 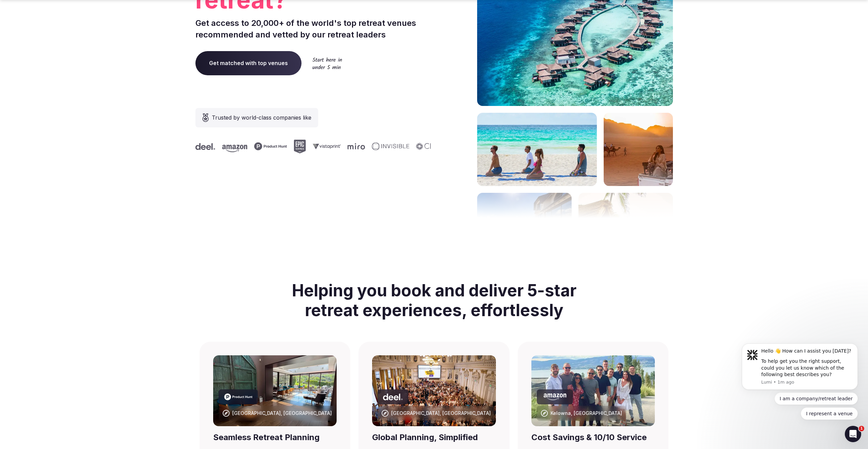 What do you see at coordinates (85, 93) in the screenshot?
I see `button: Quick reply: I am a company/retreat leader` at bounding box center [85, 93].